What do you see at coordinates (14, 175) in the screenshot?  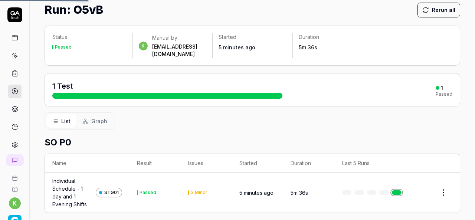 I see `a: Book a call with us` at bounding box center [14, 175].